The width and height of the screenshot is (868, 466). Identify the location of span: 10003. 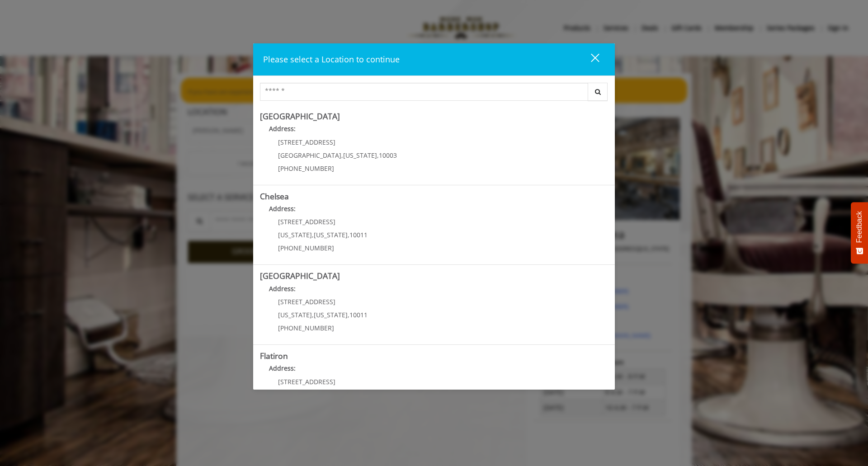
(388, 155).